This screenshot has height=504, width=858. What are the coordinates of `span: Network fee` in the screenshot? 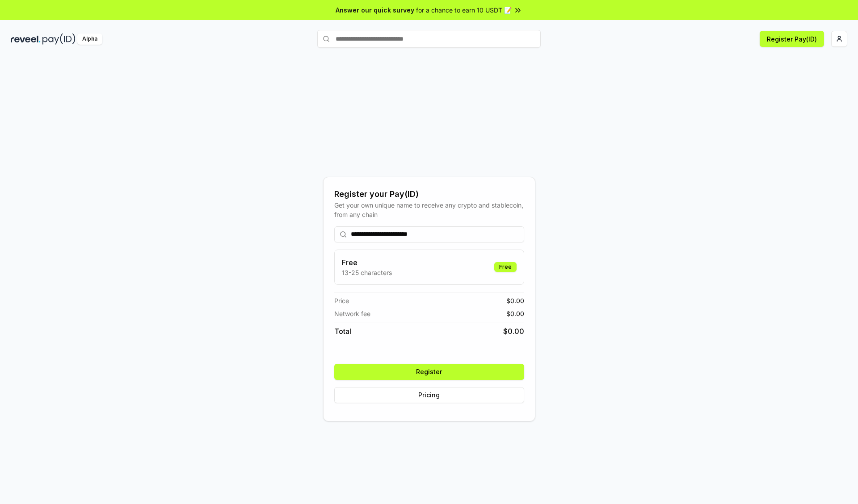 It's located at (352, 313).